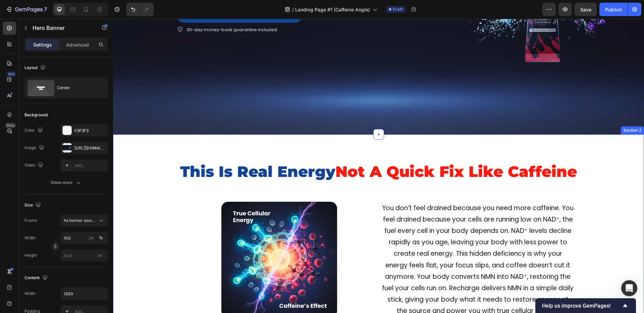 The image size is (644, 313). Describe the element at coordinates (61, 28) in the screenshot. I see `p: Hero Banner` at that location.